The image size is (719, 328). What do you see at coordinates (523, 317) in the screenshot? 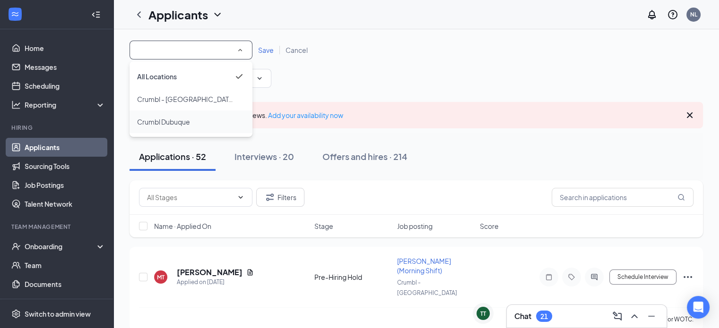
I see `h3: Chat` at bounding box center [523, 317].